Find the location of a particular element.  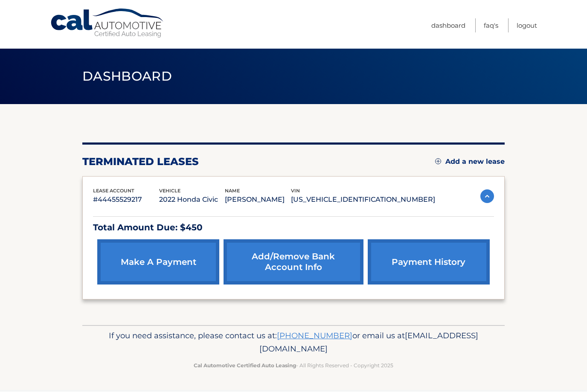

a: Cal Automotive is located at coordinates (108, 24).